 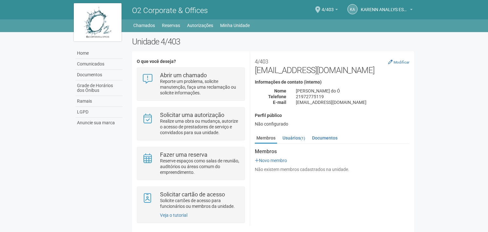 I want to click on h4: Perfil público, so click(x=332, y=116).